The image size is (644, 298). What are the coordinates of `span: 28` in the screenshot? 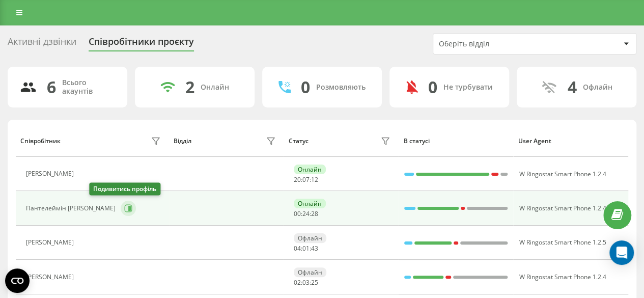 It's located at (314, 214).